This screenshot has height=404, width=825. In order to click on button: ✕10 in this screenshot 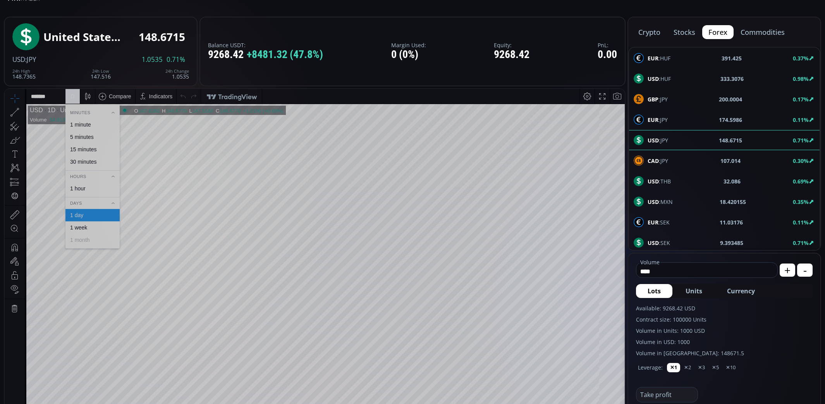, I will do `click(730, 368)`.